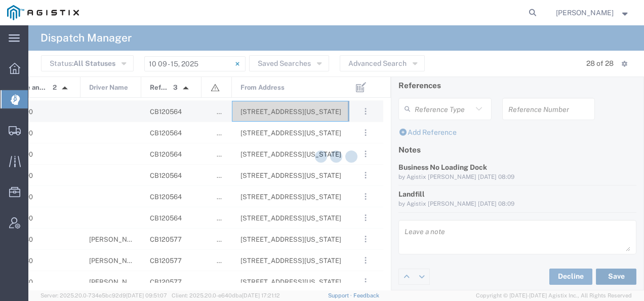 This screenshot has height=301, width=644. Describe the element at coordinates (366, 295) in the screenshot. I see `a: Feedback` at that location.